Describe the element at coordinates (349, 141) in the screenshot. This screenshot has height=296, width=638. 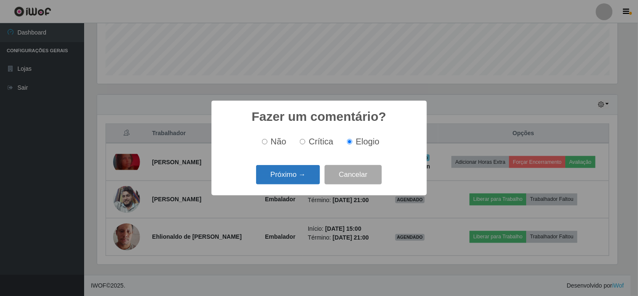
I see `input: Elogio` at that location.